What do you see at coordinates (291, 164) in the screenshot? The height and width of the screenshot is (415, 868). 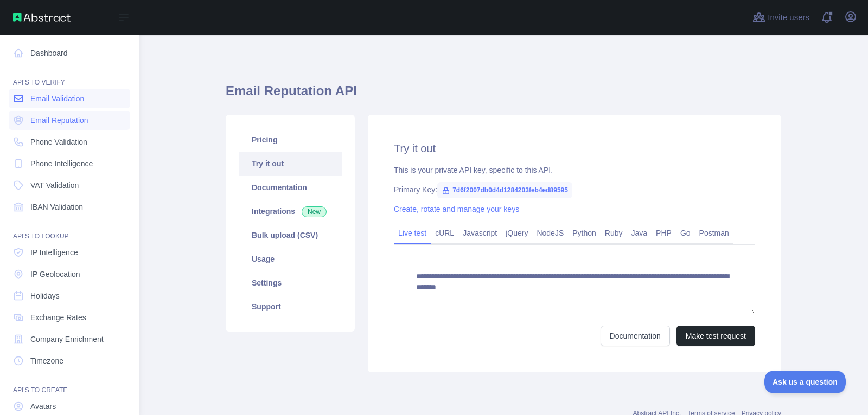 I see `a: Try it out` at bounding box center [291, 164].